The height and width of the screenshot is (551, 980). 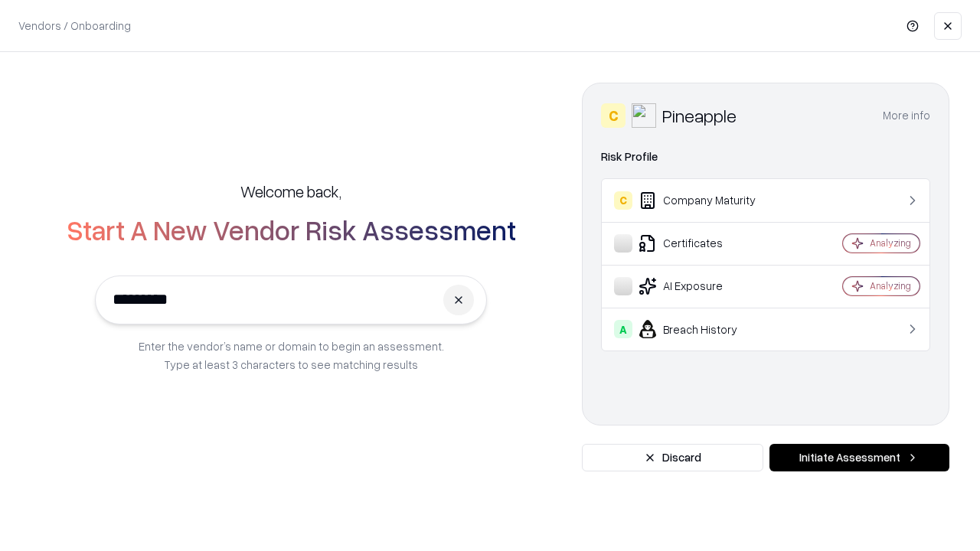 What do you see at coordinates (765, 156) in the screenshot?
I see `div: Risk Profile` at bounding box center [765, 156].